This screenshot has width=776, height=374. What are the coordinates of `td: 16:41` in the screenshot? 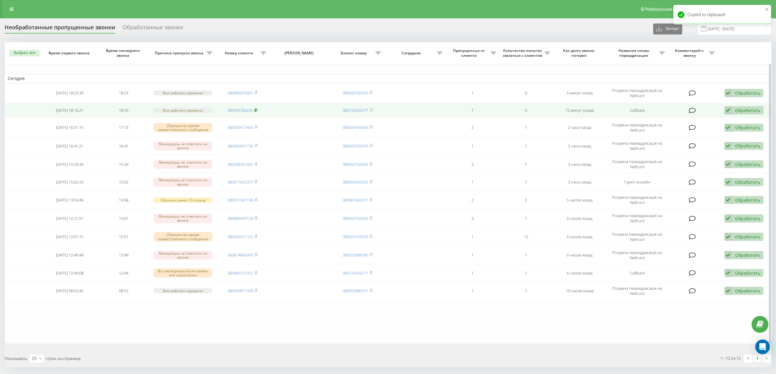 It's located at (123, 146).